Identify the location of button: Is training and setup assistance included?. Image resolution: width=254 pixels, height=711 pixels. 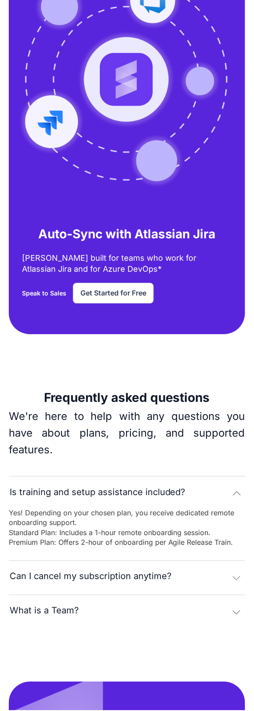
(127, 493).